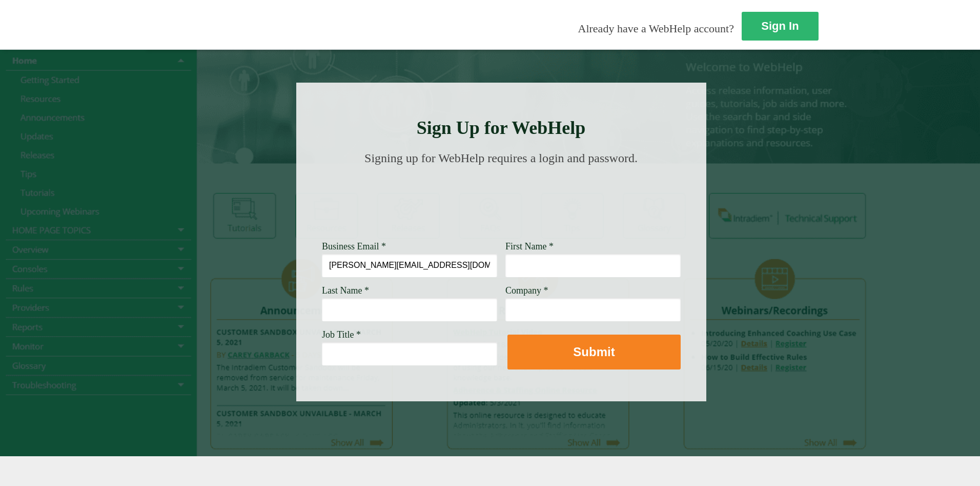 The height and width of the screenshot is (486, 980). What do you see at coordinates (530, 246) in the screenshot?
I see `span: First Name *` at bounding box center [530, 246].